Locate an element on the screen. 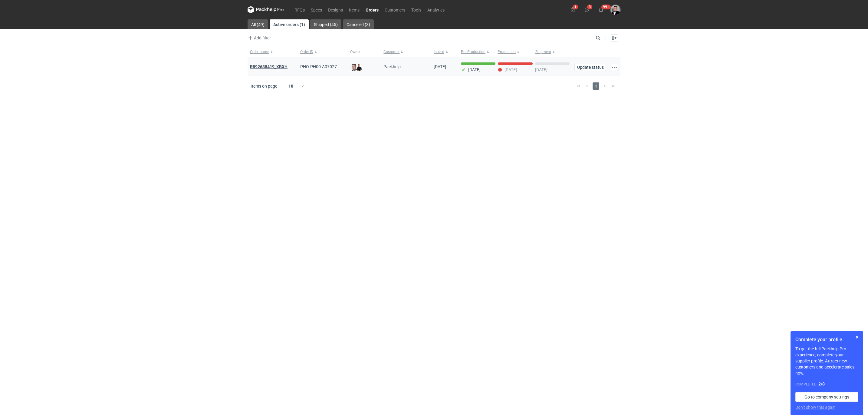  a: Shipped (45) is located at coordinates (326, 24).